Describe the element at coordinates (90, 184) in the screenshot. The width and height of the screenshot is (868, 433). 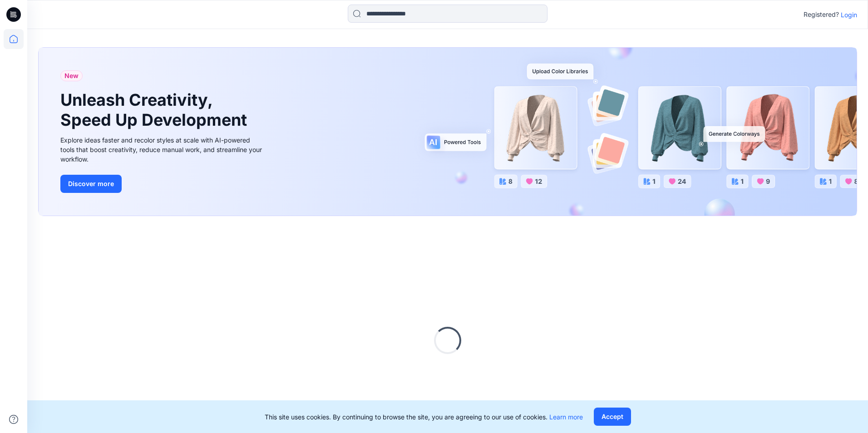
I see `button: Discover more` at that location.